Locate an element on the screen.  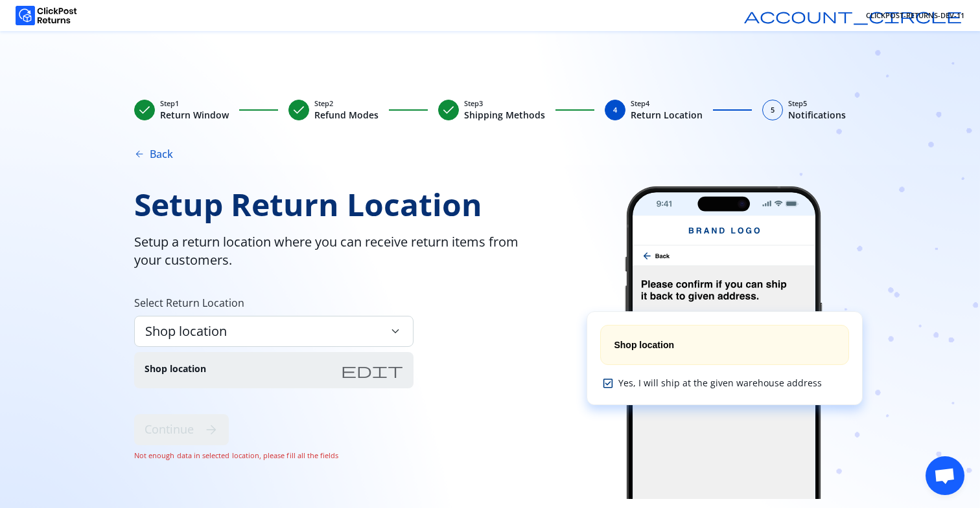
span: Shipping Methods is located at coordinates (504, 116).